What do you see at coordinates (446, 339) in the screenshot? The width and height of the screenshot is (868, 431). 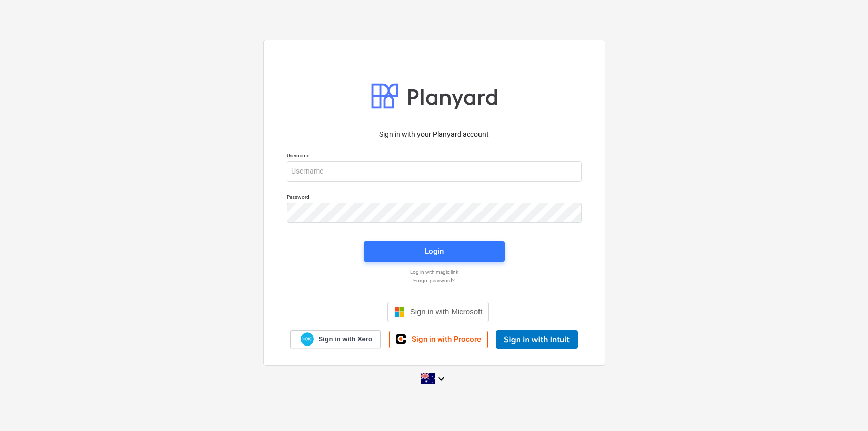 I see `span: Sign in with Procore` at bounding box center [446, 339].